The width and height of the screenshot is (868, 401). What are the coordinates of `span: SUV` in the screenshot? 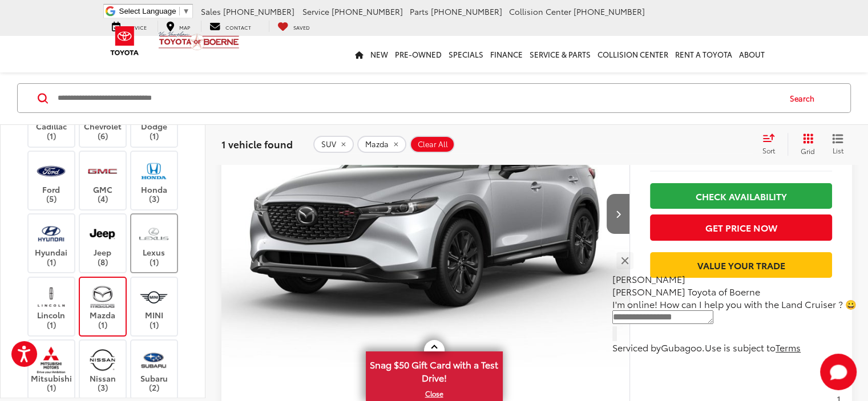 It's located at (328, 145).